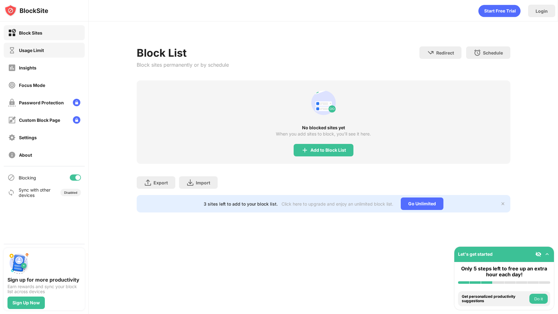  I want to click on div: When you add sites to block, you’ll see it here., so click(323, 134).